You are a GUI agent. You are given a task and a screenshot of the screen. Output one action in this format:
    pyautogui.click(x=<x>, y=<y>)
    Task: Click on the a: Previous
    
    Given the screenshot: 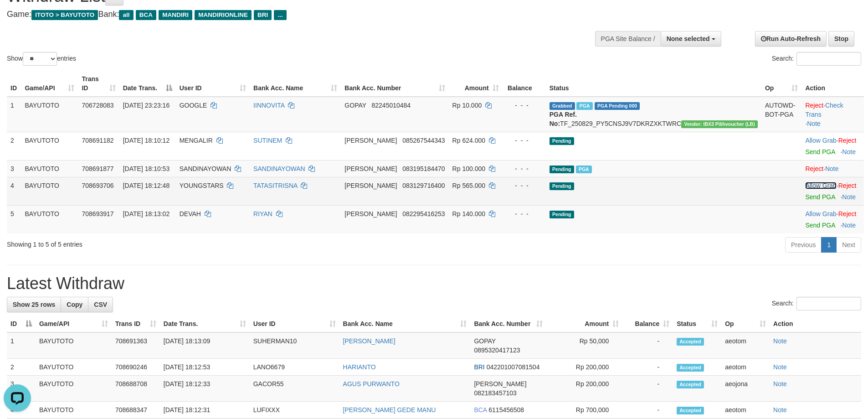 What is the action you would take?
    pyautogui.click(x=803, y=244)
    